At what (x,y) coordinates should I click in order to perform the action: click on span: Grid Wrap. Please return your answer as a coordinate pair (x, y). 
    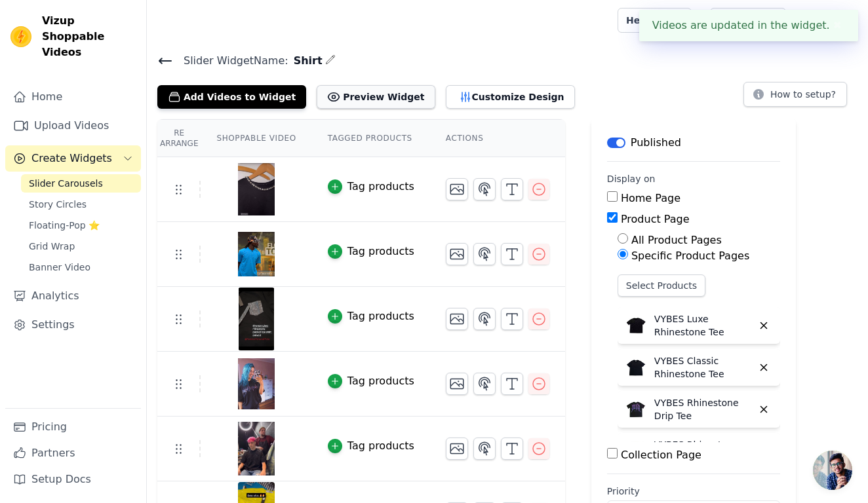
    Looking at the image, I should click on (52, 246).